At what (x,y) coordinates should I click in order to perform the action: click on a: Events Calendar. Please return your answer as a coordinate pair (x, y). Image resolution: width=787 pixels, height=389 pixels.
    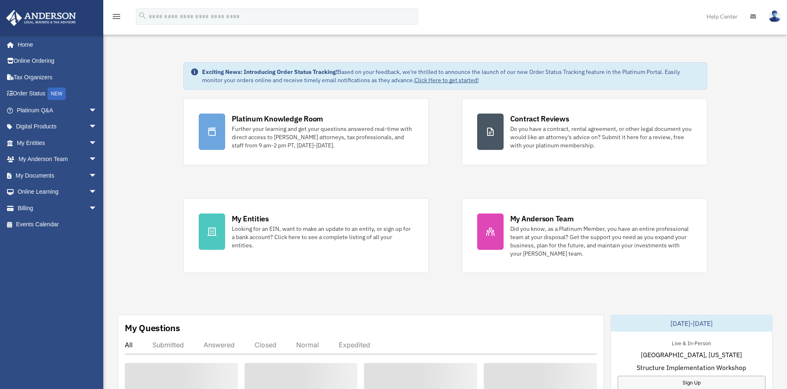
    Looking at the image, I should click on (57, 225).